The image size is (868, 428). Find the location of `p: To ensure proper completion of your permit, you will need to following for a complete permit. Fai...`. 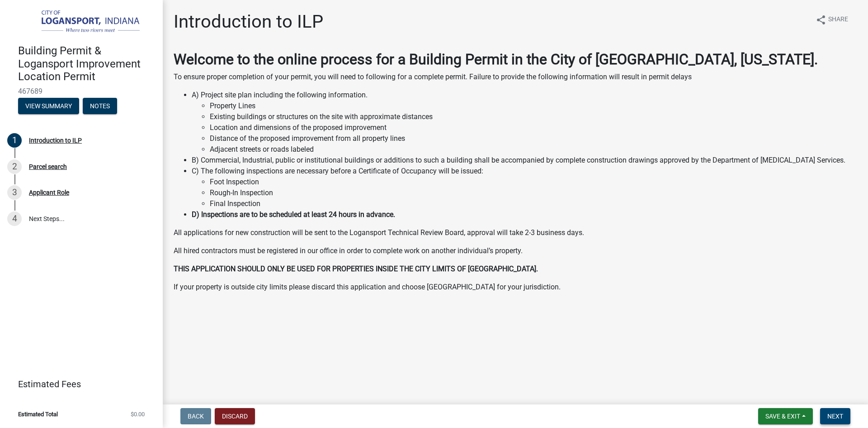

p: To ensure proper completion of your permit, you will need to following for a complete permit. Fai... is located at coordinates (516, 77).